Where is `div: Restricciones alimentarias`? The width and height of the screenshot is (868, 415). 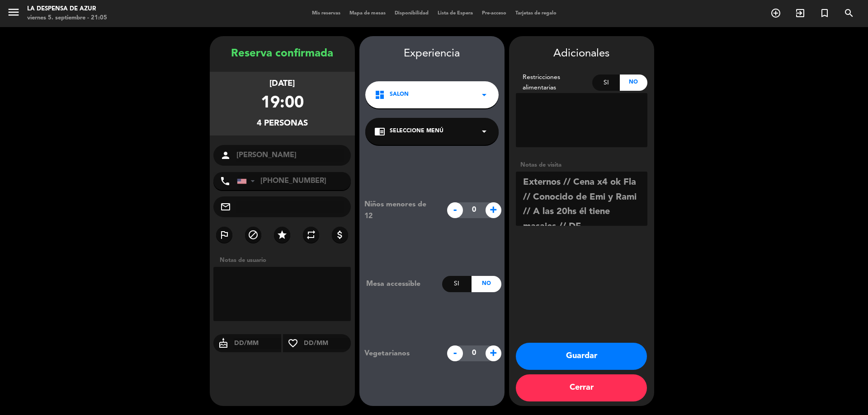 div: Restricciones alimentarias is located at coordinates (554, 82).